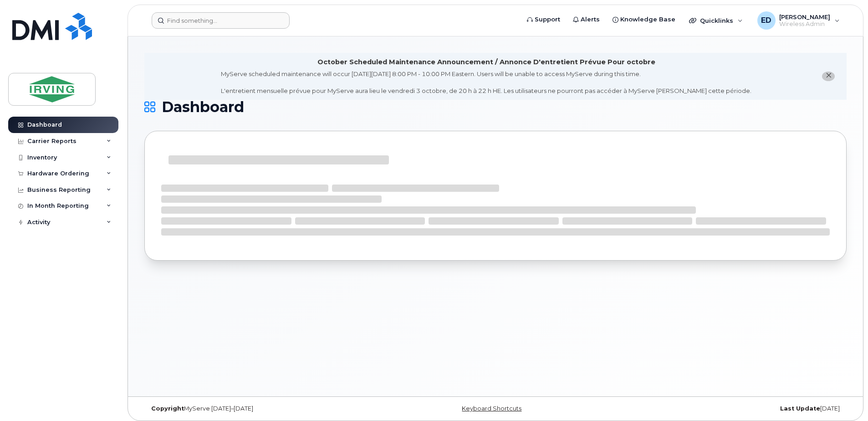 The height and width of the screenshot is (421, 868). Describe the element at coordinates (486, 62) in the screenshot. I see `div: October Scheduled Maintenance Announcement / Annonce D'entretient Prévue Pour octobre` at that location.